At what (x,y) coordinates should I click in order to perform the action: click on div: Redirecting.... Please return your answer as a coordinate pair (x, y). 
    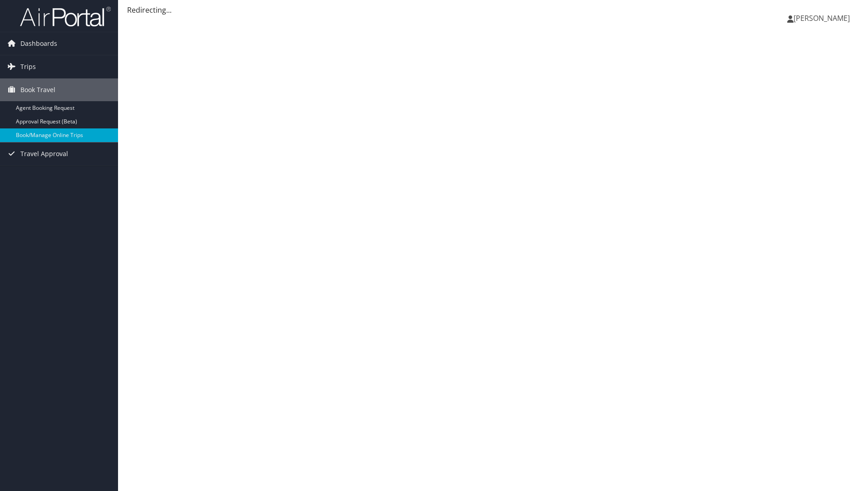
    Looking at the image, I should click on (493, 10).